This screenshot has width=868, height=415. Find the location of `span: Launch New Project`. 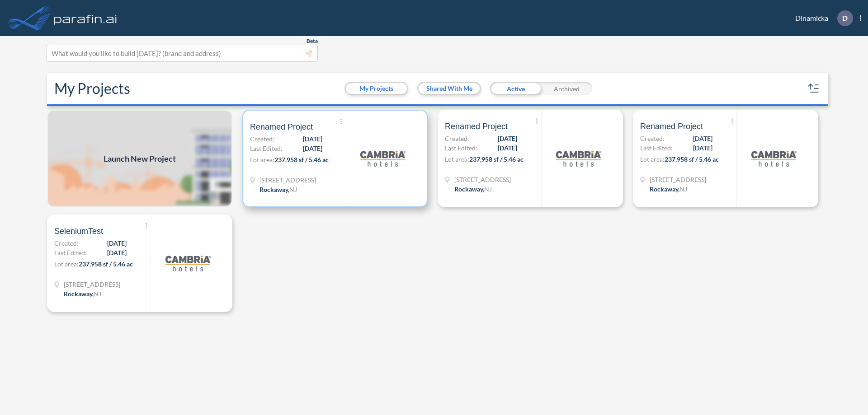

span: Launch New Project is located at coordinates (140, 159).